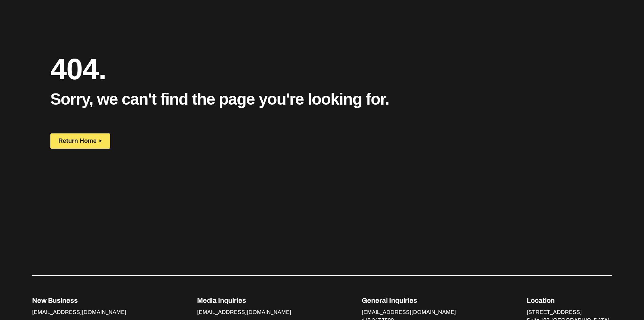 The width and height of the screenshot is (644, 320). What do you see at coordinates (80, 140) in the screenshot?
I see `button: Return Home` at bounding box center [80, 140].